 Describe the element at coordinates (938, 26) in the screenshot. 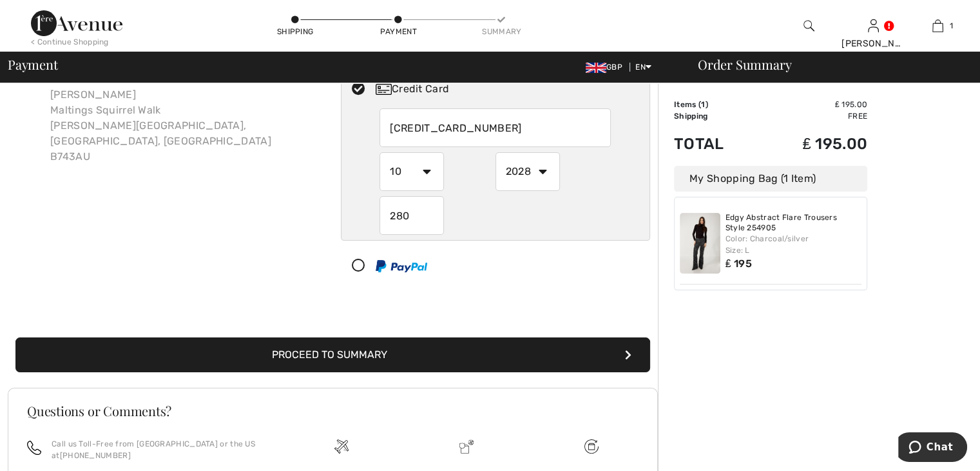

I see `a: 1` at that location.